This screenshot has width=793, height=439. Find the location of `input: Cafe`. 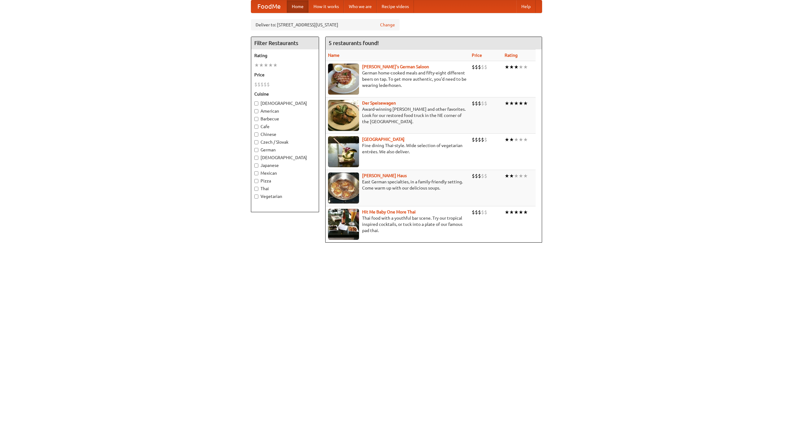

input: Cafe is located at coordinates (256, 126).